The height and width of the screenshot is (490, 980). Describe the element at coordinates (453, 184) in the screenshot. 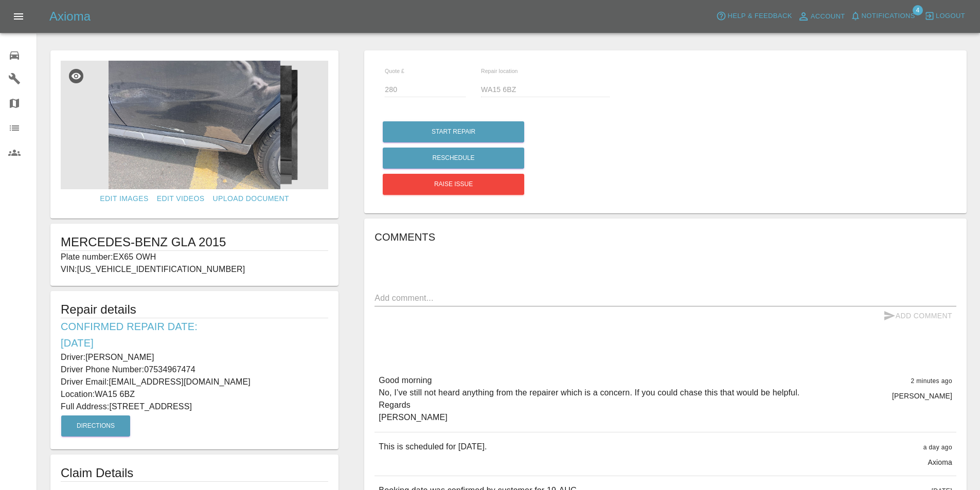

I see `button: Raise issue` at that location.